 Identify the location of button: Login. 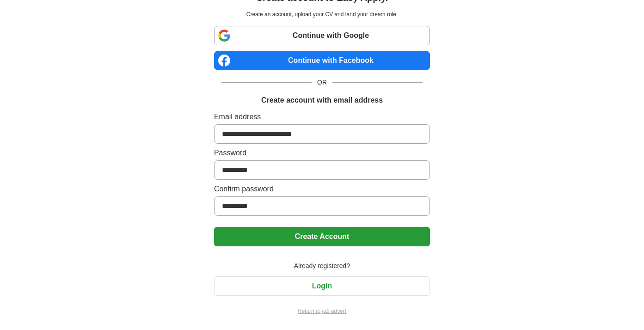
(322, 286).